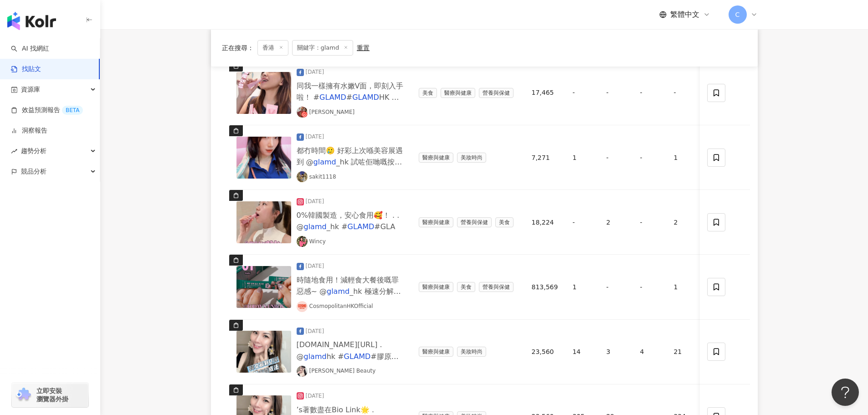 This screenshot has height=415, width=868. Describe the element at coordinates (33, 151) in the screenshot. I see `span: 趨勢分析` at that location.